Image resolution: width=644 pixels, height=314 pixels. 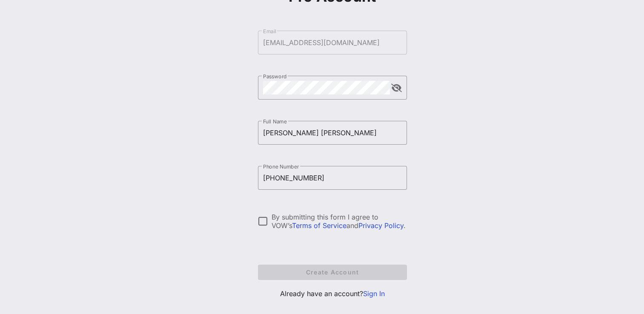 I want to click on a: Privacy Policy, so click(x=381, y=226).